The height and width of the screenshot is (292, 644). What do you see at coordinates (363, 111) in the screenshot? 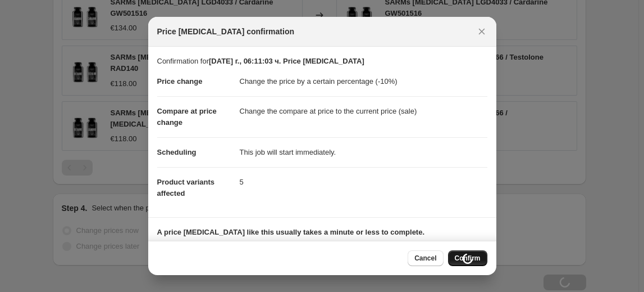
I see `dd: Change the compare at price to the current price (sale)` at bounding box center [363, 111].